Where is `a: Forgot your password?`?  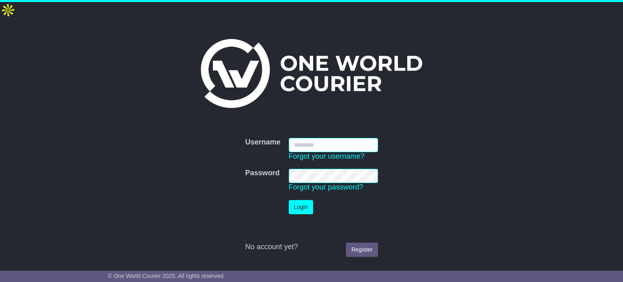 a: Forgot your password? is located at coordinates (326, 187).